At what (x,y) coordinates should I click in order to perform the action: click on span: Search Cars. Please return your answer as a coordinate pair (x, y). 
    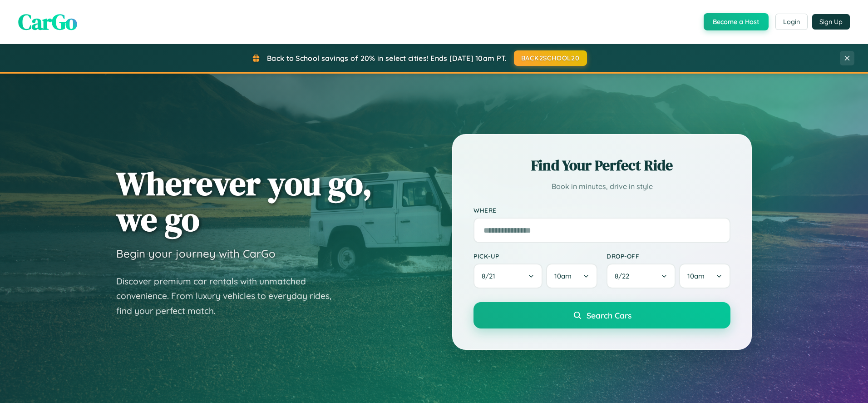
    Looking at the image, I should click on (609, 315).